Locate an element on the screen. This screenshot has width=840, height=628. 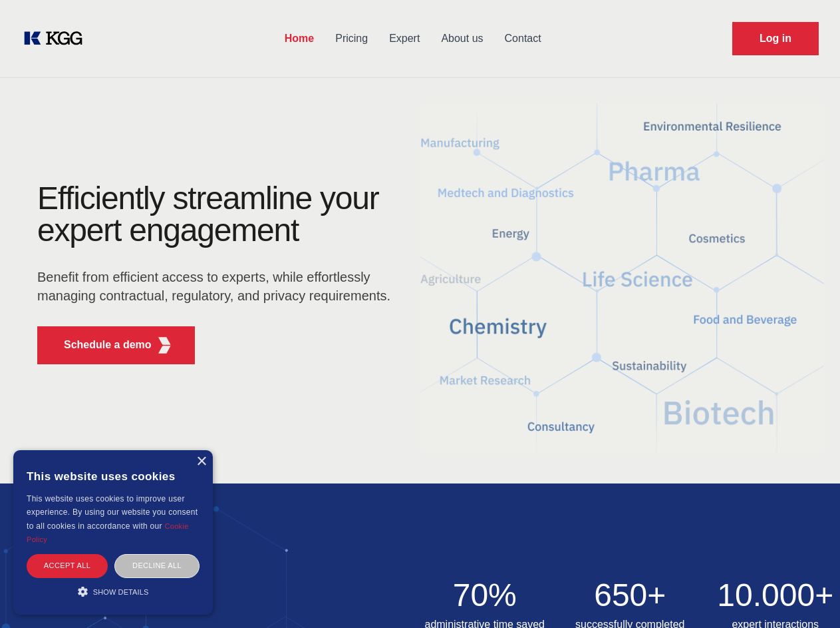
a: Pricing is located at coordinates (351, 38).